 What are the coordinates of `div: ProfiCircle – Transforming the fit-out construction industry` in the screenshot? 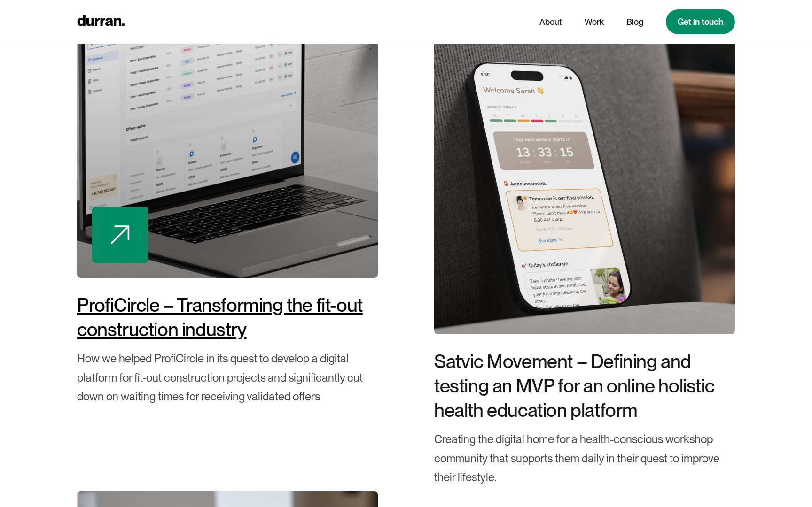 It's located at (227, 317).